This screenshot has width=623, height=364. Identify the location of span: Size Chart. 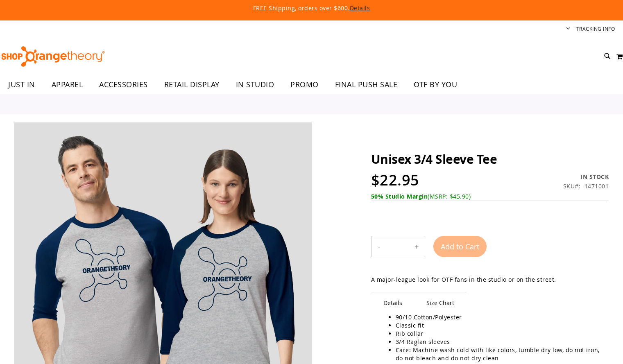
(440, 303).